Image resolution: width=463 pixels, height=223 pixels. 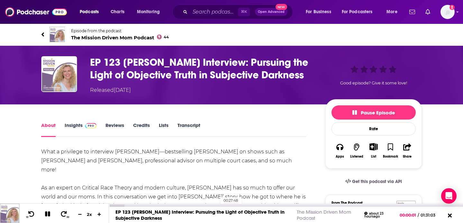 I want to click on div: 2 x, so click(x=90, y=214).